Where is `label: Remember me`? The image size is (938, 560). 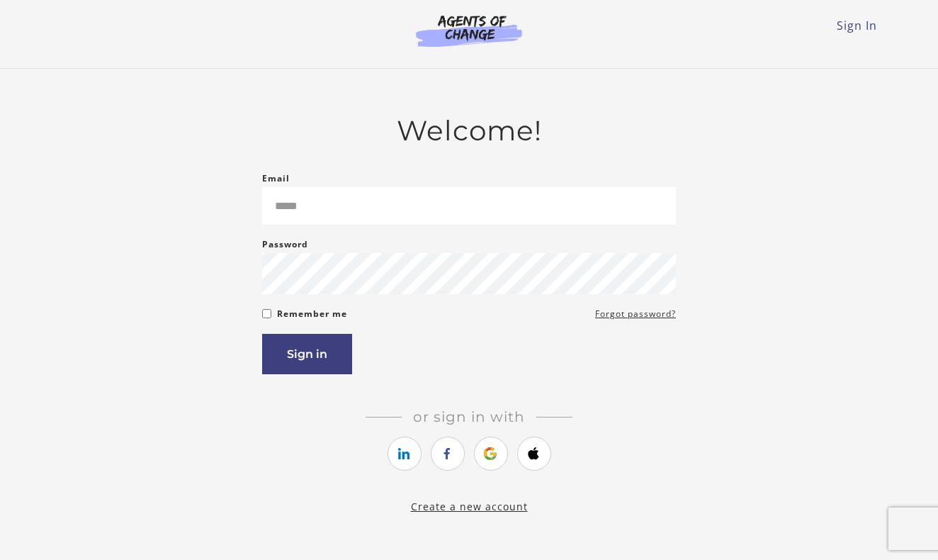 label: Remember me is located at coordinates (311, 314).